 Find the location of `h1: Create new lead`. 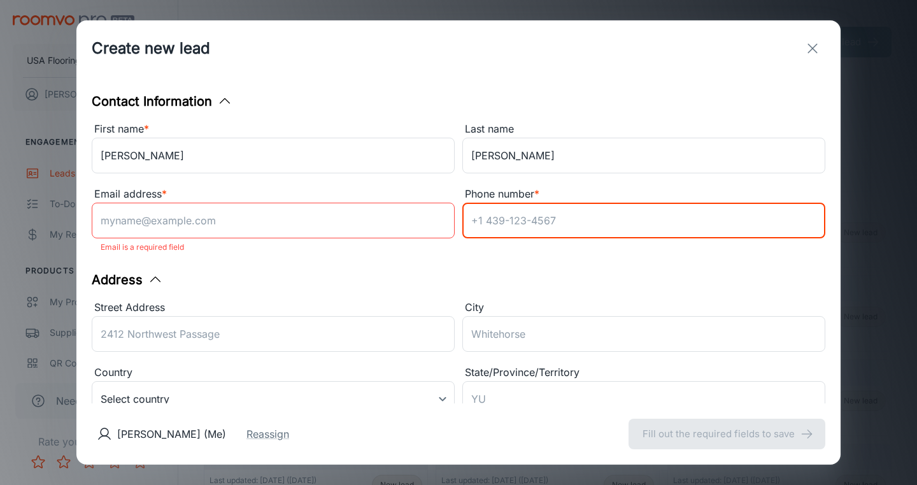

h1: Create new lead is located at coordinates (151, 48).